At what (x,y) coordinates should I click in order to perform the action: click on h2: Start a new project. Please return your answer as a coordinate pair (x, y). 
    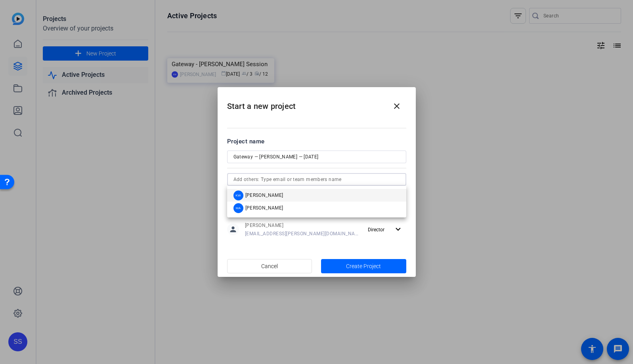
    Looking at the image, I should click on (316, 103).